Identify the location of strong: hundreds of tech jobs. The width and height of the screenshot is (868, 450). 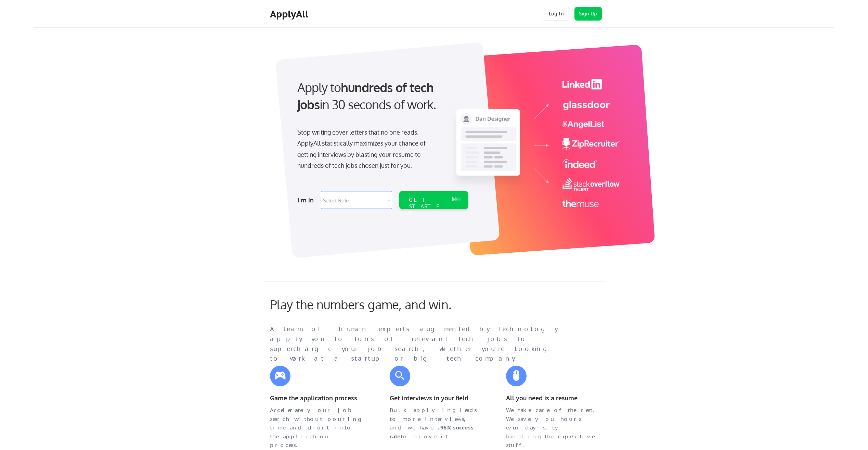
(367, 96).